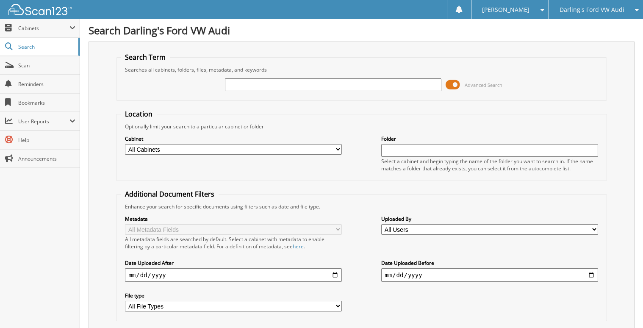 The height and width of the screenshot is (328, 643). Describe the element at coordinates (233, 295) in the screenshot. I see `label: File type` at that location.